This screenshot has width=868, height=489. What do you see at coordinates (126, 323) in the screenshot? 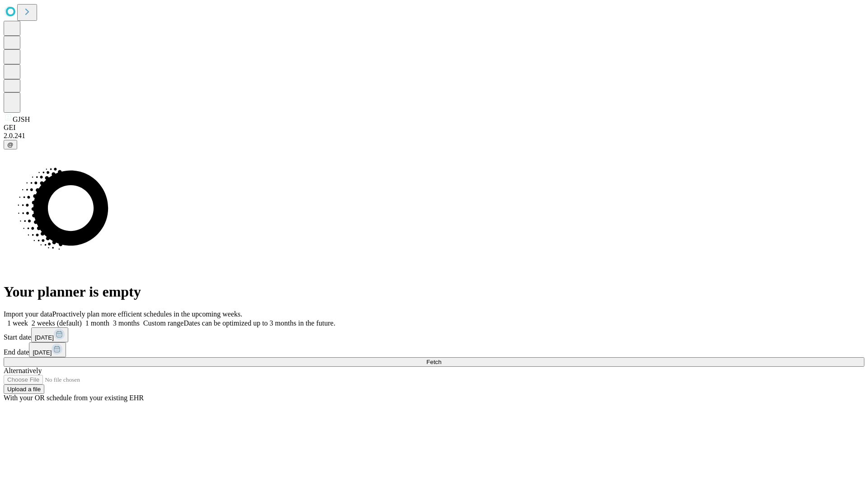
I see `span: 3 months` at bounding box center [126, 323].